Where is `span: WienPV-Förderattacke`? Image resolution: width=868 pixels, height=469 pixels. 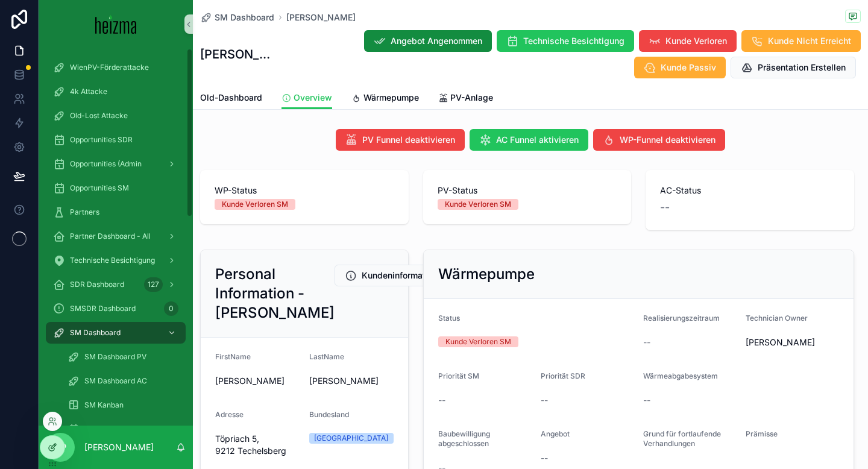
span: WienPV-Förderattacke is located at coordinates (109, 67).